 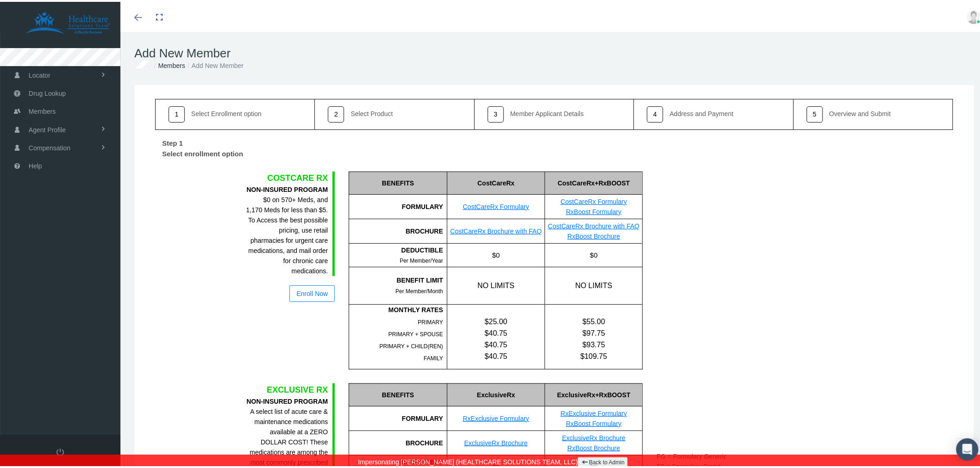 What do you see at coordinates (40, 74) in the screenshot?
I see `span: Locator` at bounding box center [40, 74].